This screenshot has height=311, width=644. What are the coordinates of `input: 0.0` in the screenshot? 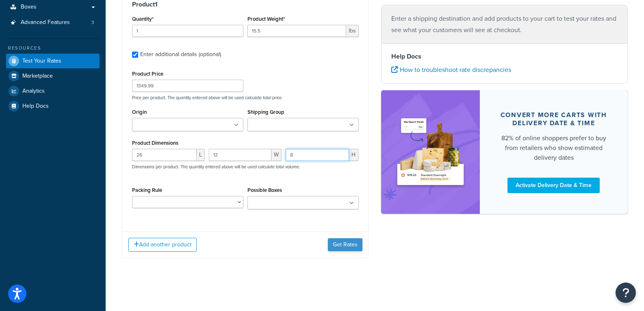 It's located at (188, 31).